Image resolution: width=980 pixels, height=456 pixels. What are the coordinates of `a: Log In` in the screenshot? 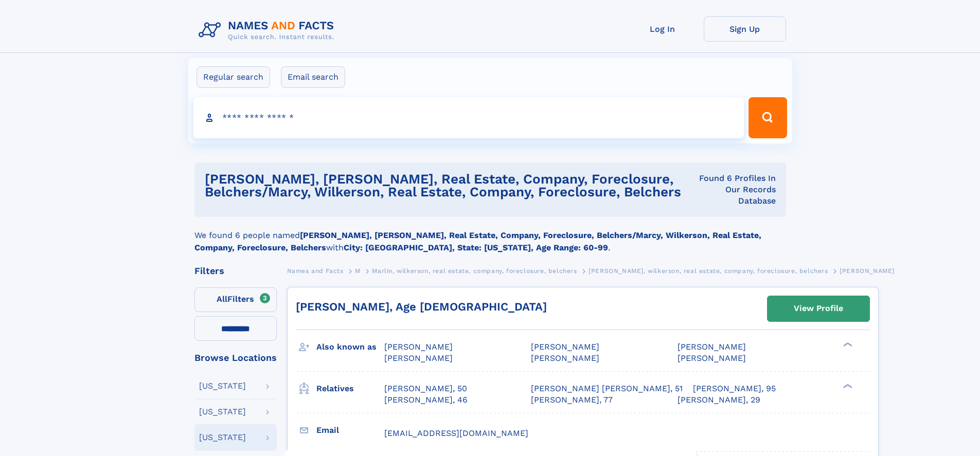 It's located at (663, 28).